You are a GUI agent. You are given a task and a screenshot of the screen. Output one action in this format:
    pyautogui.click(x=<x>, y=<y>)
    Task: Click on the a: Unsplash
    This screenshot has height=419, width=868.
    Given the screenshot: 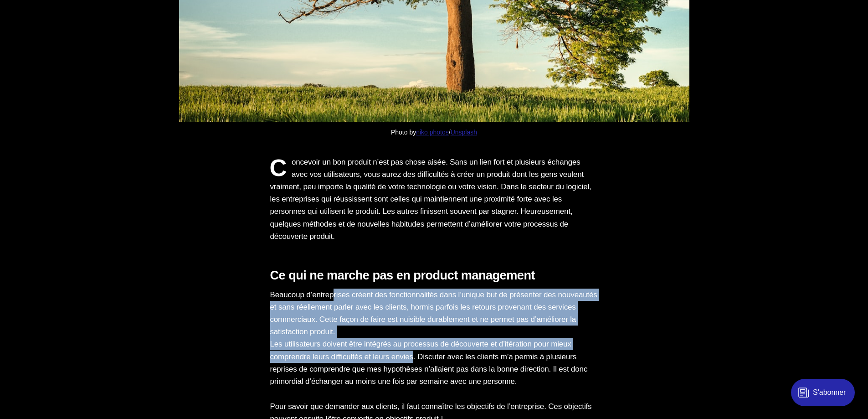 What is the action you would take?
    pyautogui.click(x=464, y=133)
    